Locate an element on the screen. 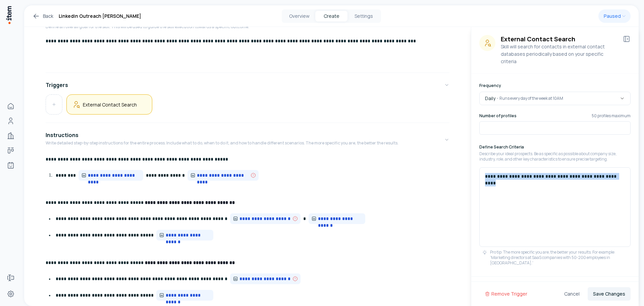 This screenshot has height=306, width=644. button: Triggers is located at coordinates (248, 85).